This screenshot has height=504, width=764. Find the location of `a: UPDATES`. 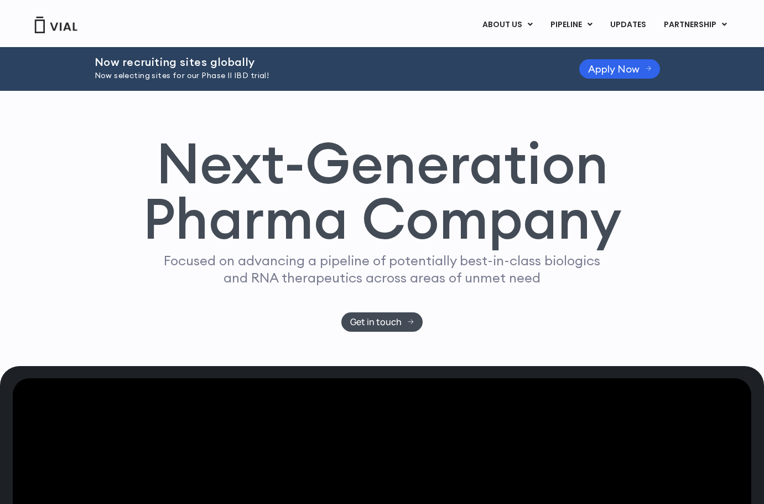

a: UPDATES is located at coordinates (628, 25).